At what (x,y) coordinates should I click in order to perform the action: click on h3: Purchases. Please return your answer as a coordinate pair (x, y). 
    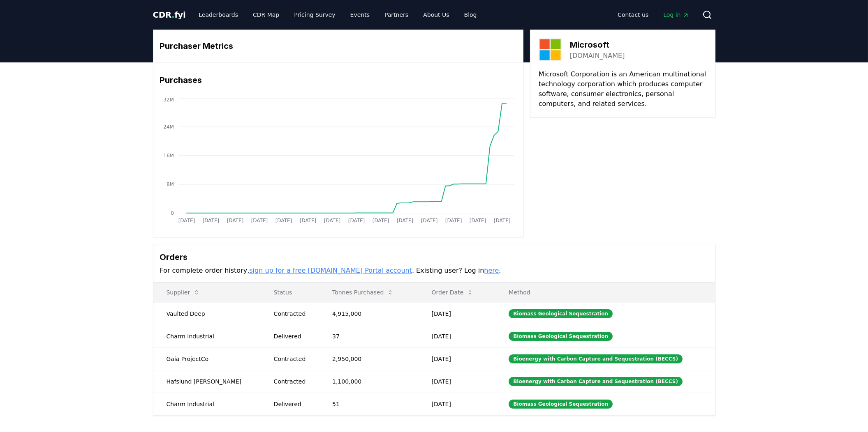
    Looking at the image, I should click on (338, 80).